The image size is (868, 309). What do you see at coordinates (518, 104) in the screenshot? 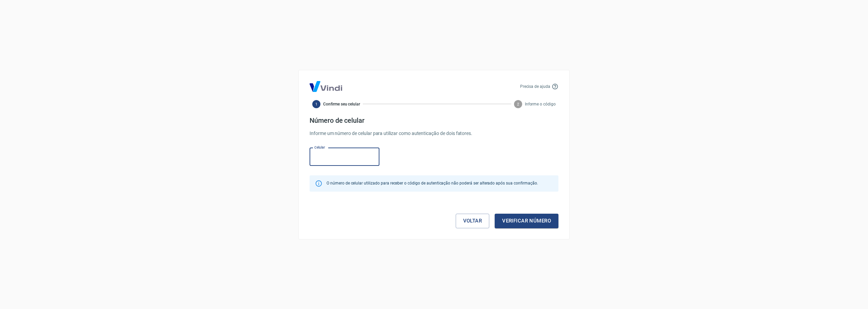
I see `text: 2` at bounding box center [518, 104].